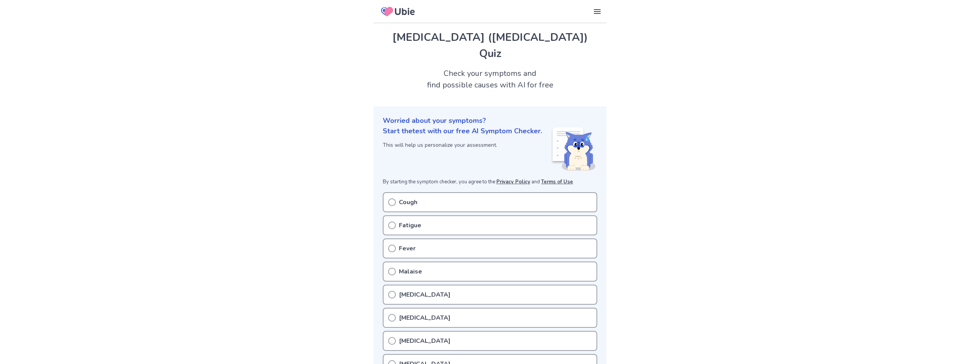 The image size is (980, 364). I want to click on p: By starting the symptom checker, you agree to the and, so click(490, 182).